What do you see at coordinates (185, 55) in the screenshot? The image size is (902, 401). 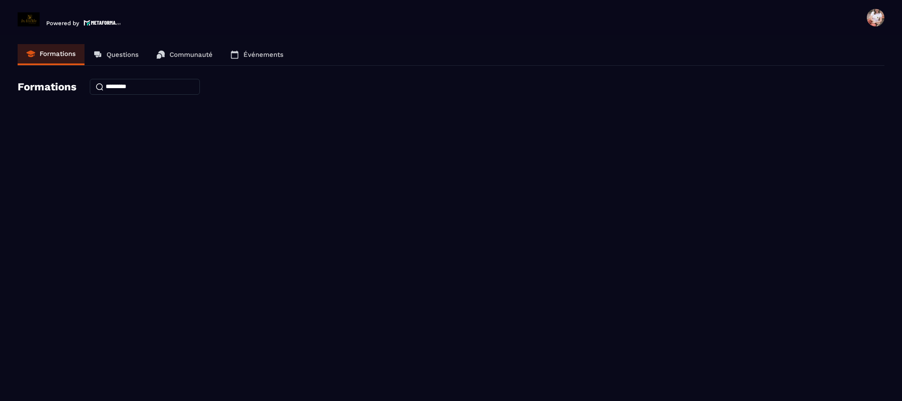 I see `a: Communauté` at bounding box center [185, 55].